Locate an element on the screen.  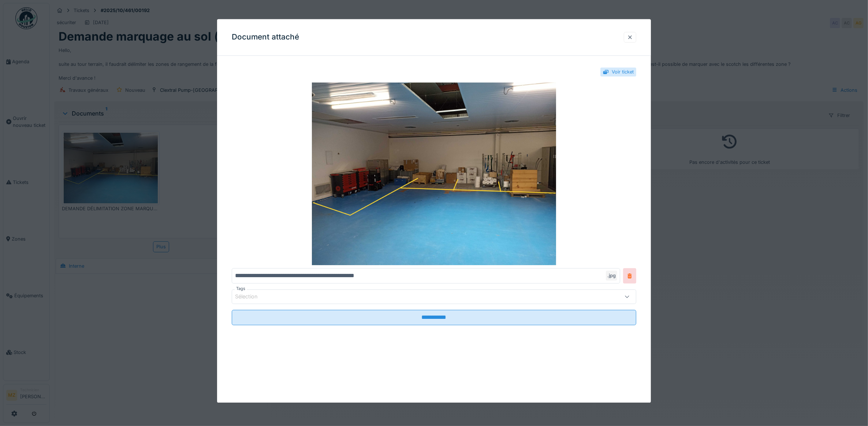
div: Voir ticket is located at coordinates (623, 71).